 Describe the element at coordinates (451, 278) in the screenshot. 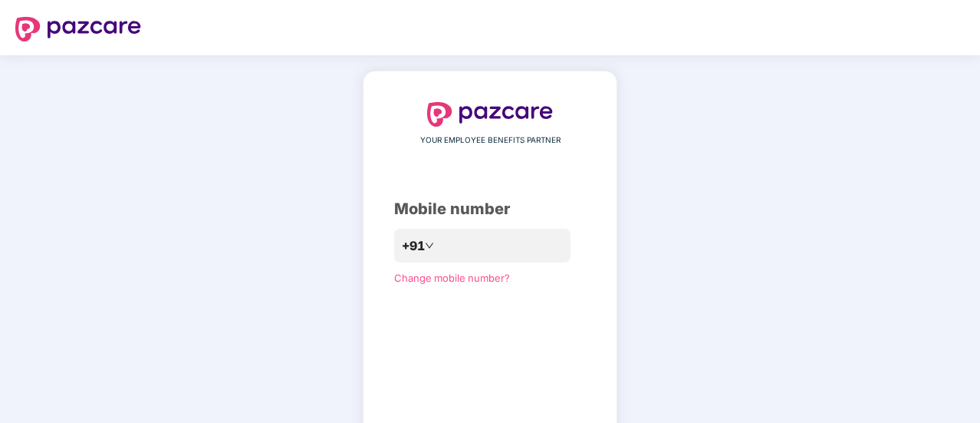

I see `a: Change mobile number?` at that location.